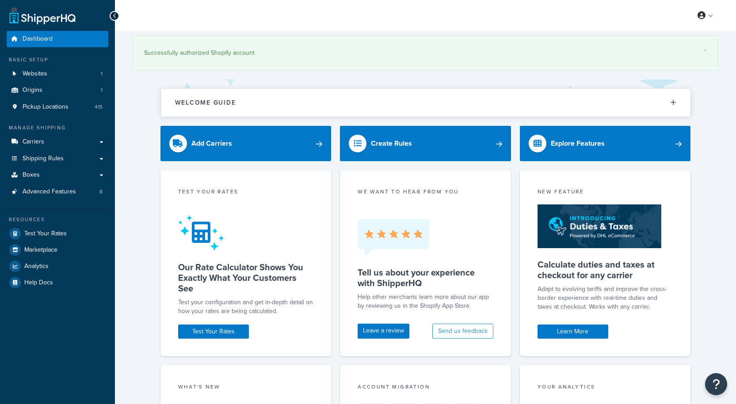 This screenshot has width=736, height=404. What do you see at coordinates (391, 144) in the screenshot?
I see `div: Create Rules` at bounding box center [391, 144].